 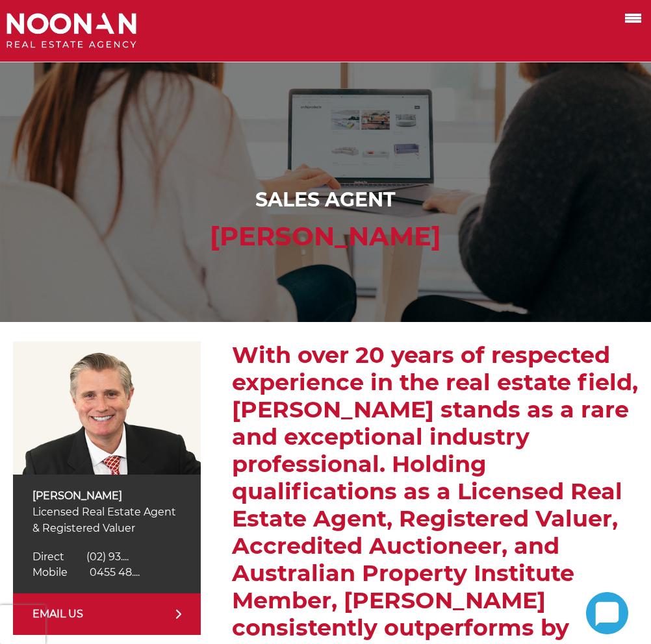 What do you see at coordinates (115, 572) in the screenshot?
I see `span: 0455 48....` at bounding box center [115, 572].